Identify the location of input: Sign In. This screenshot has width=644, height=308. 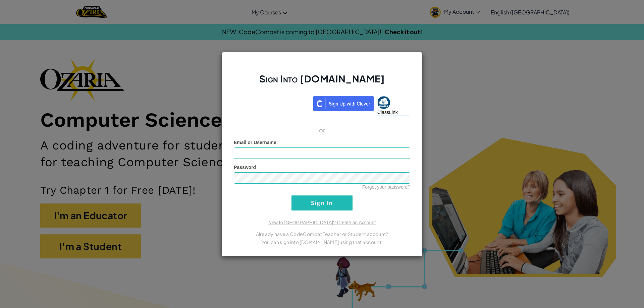
(322, 203).